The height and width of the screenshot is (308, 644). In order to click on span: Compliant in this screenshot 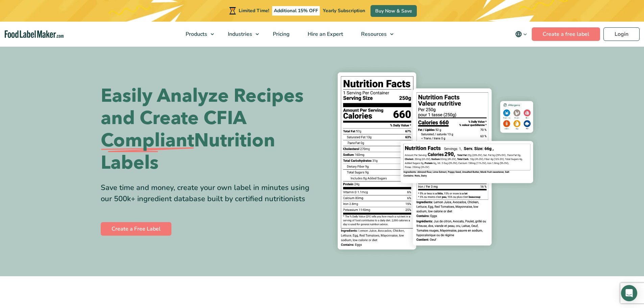, I will do `click(147, 141)`.